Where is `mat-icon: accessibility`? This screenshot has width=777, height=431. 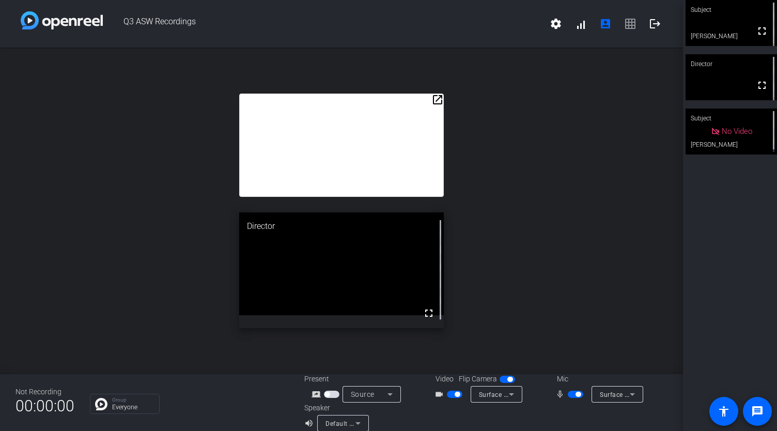 mat-icon: accessibility is located at coordinates (724, 411).